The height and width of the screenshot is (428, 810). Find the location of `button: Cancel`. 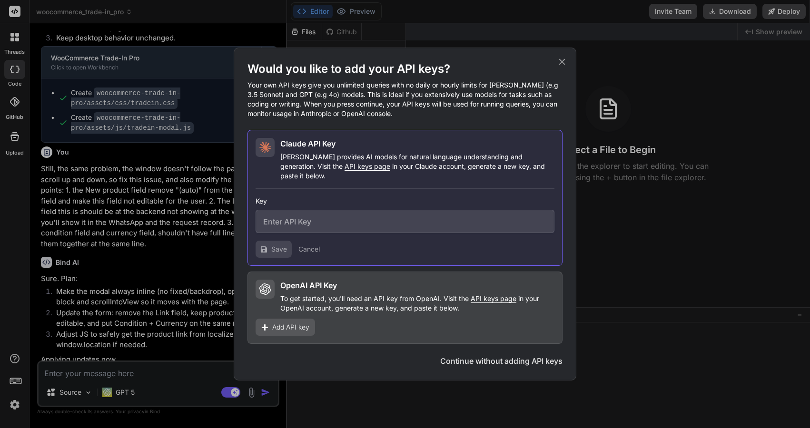

button: Cancel is located at coordinates (309, 249).